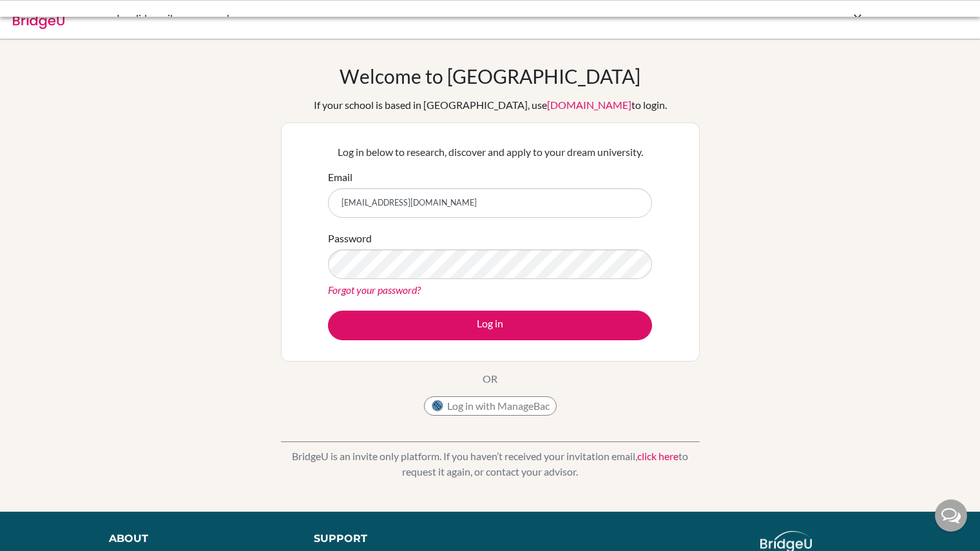 This screenshot has width=980, height=551. What do you see at coordinates (394, 18) in the screenshot?
I see `div: Invalid email or password.` at bounding box center [394, 18].